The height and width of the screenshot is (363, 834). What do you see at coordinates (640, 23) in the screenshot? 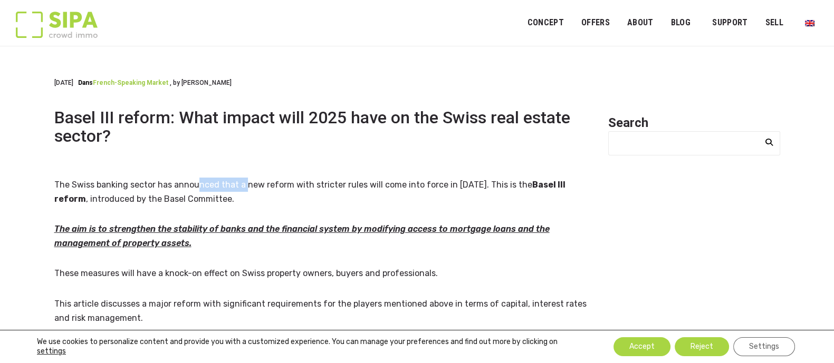
I see `a: ABOUT` at bounding box center [640, 23].